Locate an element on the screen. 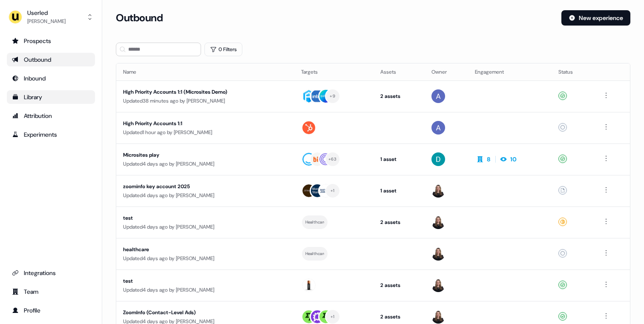 The image size is (644, 324). div: Profile is located at coordinates (51, 310).